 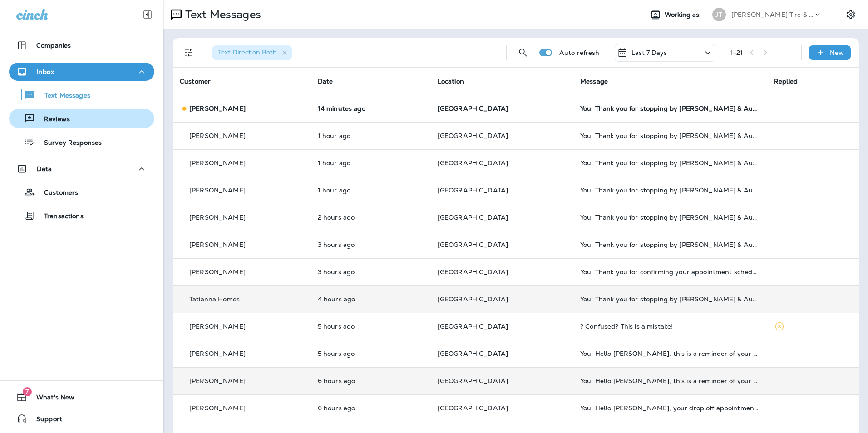 What do you see at coordinates (45, 169) in the screenshot?
I see `p: Data` at bounding box center [45, 169].